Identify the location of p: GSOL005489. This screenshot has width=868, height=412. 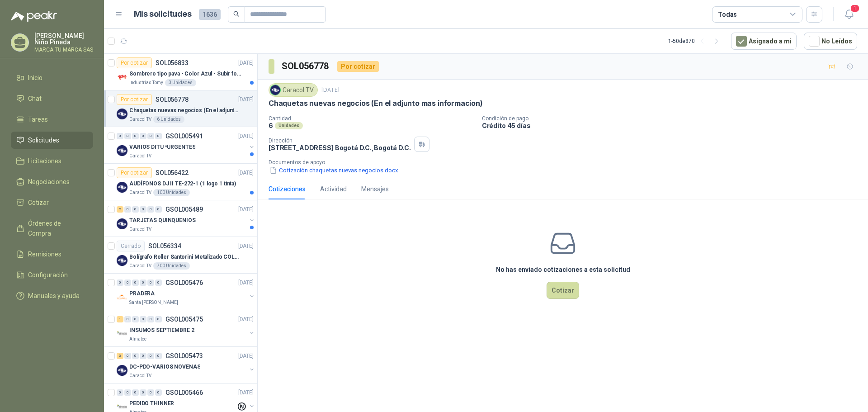
(184, 209).